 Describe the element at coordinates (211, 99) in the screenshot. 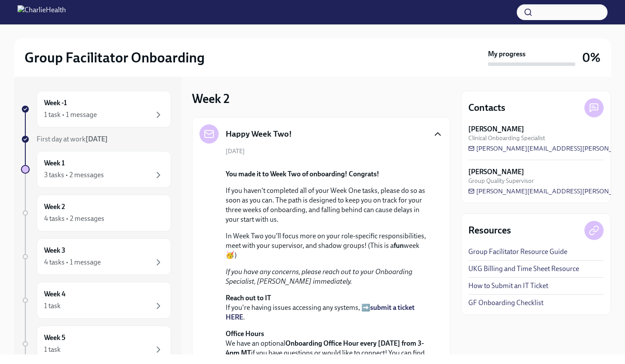

I see `h3: Week 2` at that location.